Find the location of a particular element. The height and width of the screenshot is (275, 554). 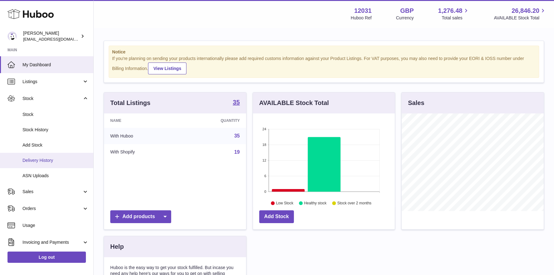

div: If you're planning on sending your products internationally please add required customs informati... is located at coordinates (324, 65).